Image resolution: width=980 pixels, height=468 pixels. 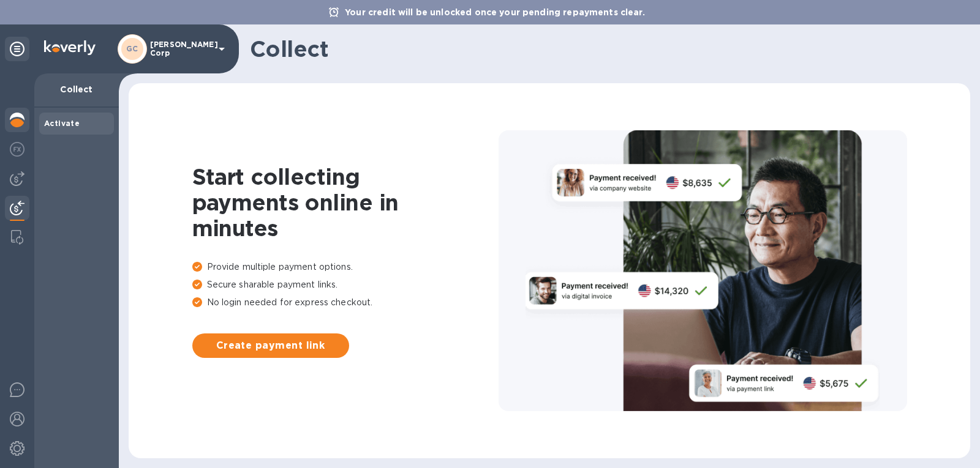 What do you see at coordinates (345, 267) in the screenshot?
I see `p: Provide multiple payment options.` at bounding box center [345, 267].